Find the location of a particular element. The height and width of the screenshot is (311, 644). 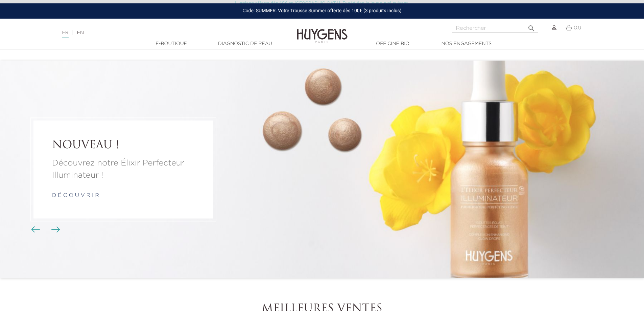

a: FR is located at coordinates (65, 34).